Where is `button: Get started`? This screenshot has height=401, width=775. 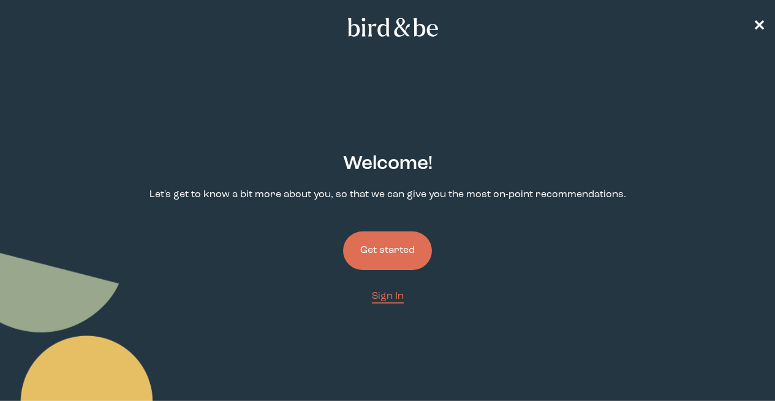
button: Get started is located at coordinates (387, 251).